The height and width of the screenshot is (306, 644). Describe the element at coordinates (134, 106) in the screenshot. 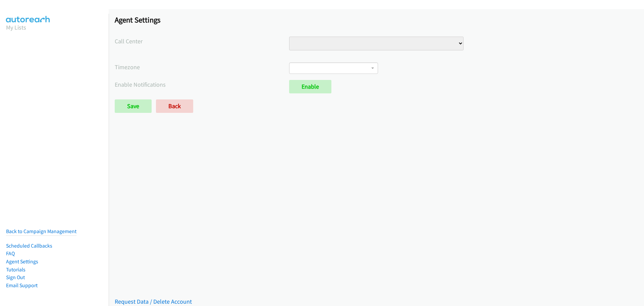

I see `input: Save` at that location.